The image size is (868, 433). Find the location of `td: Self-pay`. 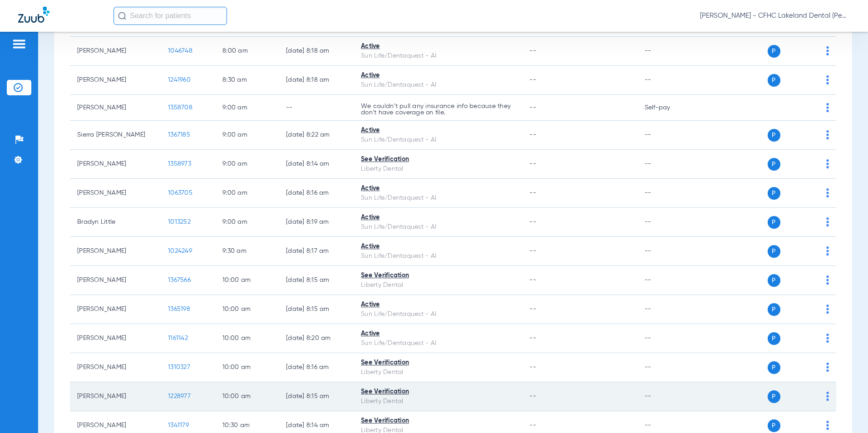

td: Self-pay is located at coordinates (668, 108).